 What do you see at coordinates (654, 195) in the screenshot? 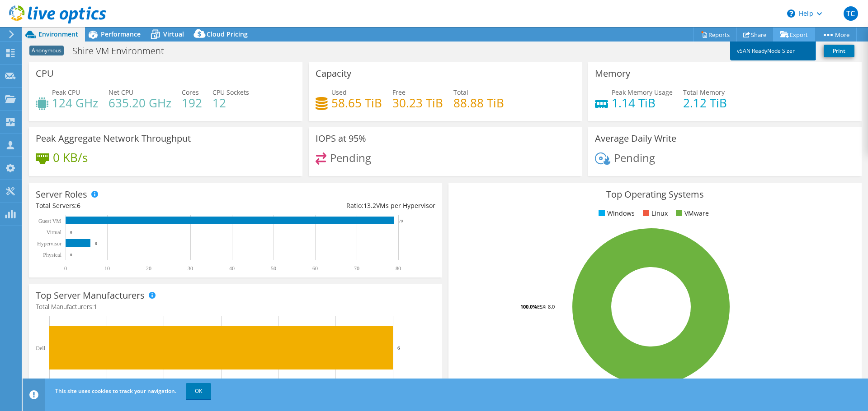
I see `h3: Top Operating Systems` at bounding box center [654, 195].